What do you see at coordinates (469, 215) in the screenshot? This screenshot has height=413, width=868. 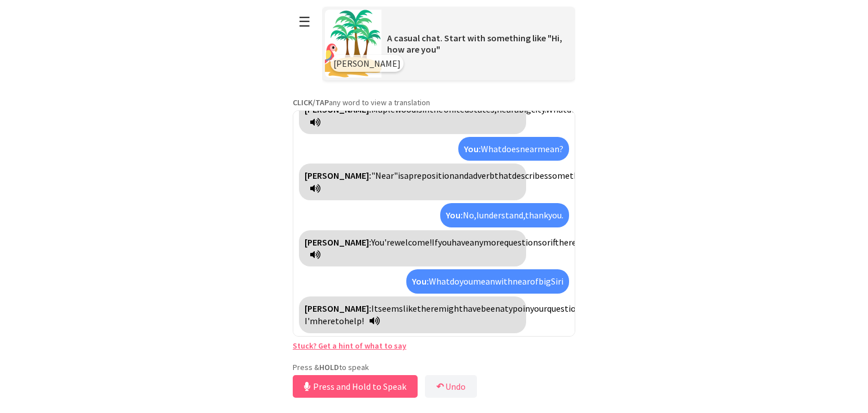 I see `span: No,` at bounding box center [469, 215].